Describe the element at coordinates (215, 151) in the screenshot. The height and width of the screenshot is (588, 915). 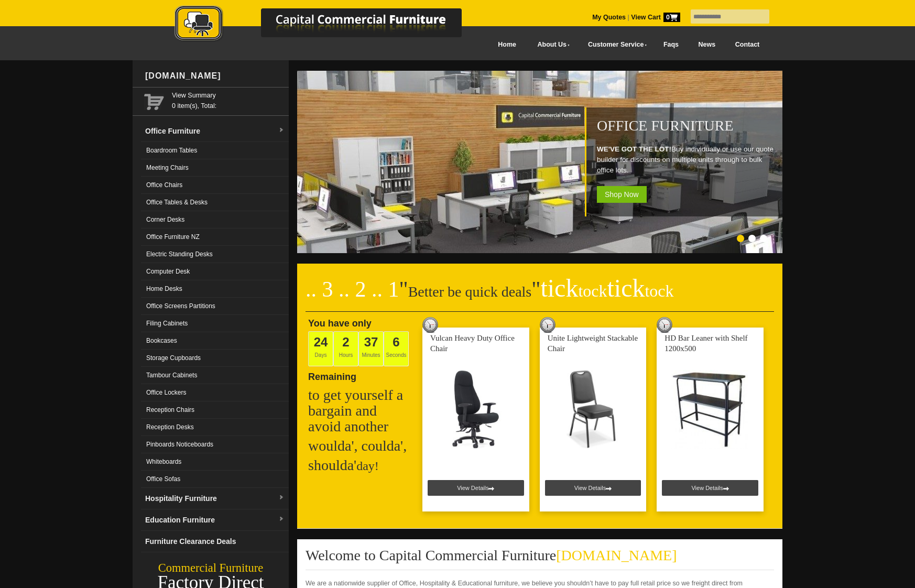
I see `a: Boardroom Tables` at that location.